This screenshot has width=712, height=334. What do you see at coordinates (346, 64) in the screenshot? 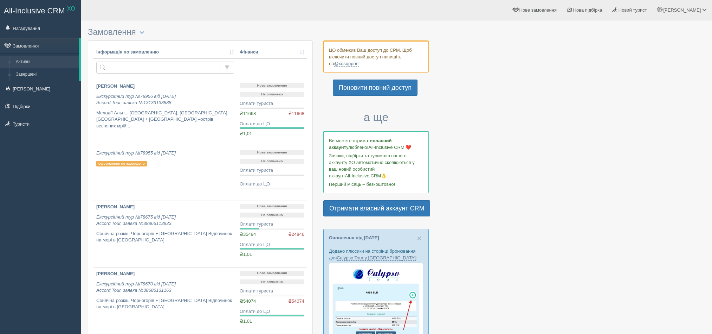
I see `a: @xosupport` at bounding box center [346, 64].